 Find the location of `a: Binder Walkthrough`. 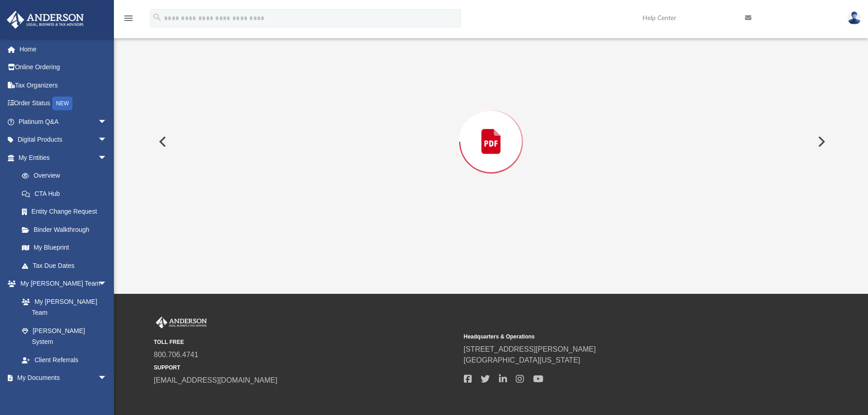

a: Binder Walkthrough is located at coordinates (66, 229).